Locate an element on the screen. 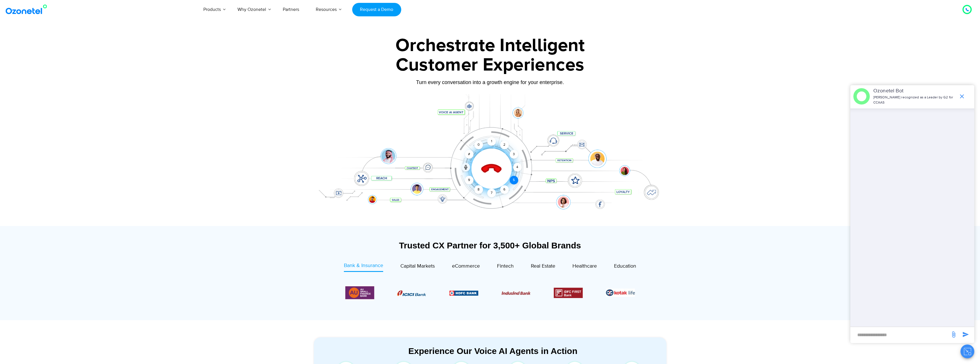 Image resolution: width=980 pixels, height=364 pixels. span: Bank & Insurance is located at coordinates (363, 266).